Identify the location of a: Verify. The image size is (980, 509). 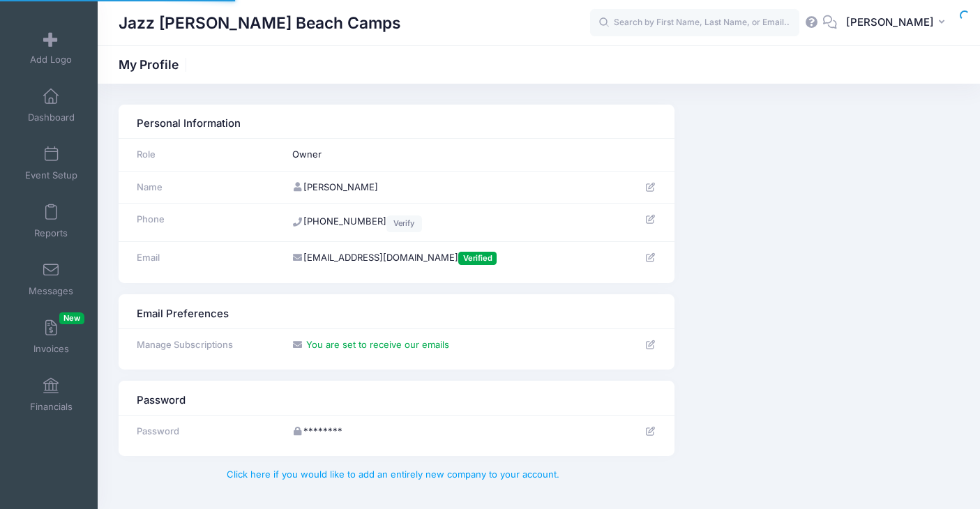
(404, 224).